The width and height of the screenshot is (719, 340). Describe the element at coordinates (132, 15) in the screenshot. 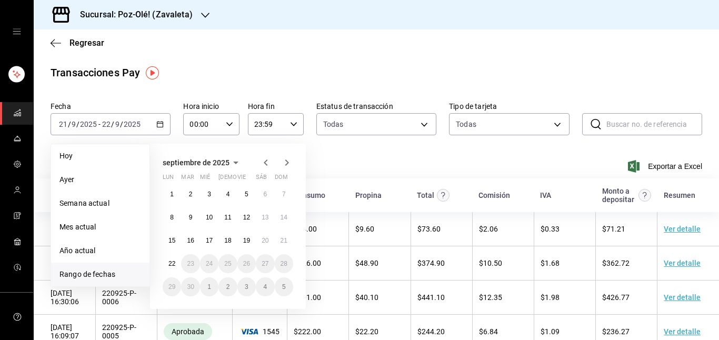

I see `h3: Sucursal: Poz-Olé! (Zavaleta)` at that location.